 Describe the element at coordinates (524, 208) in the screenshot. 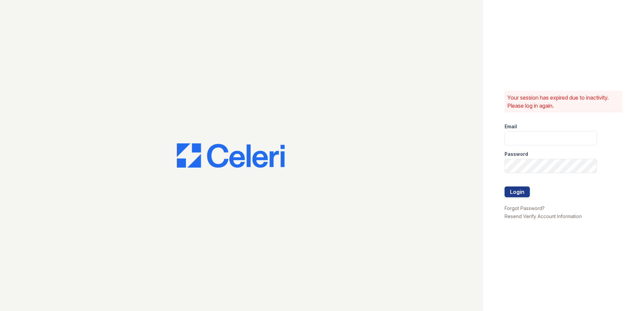

I see `a: Forgot Password?` at that location.